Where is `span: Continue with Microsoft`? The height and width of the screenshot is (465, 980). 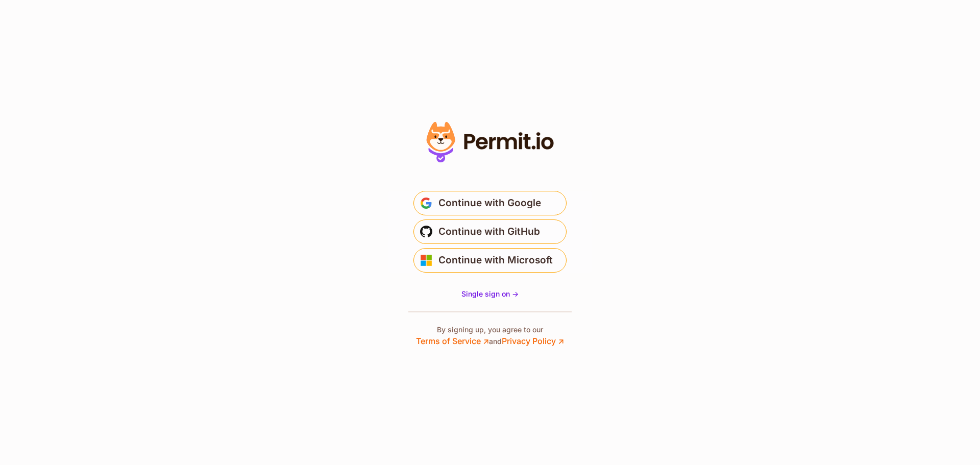
span: Continue with Microsoft is located at coordinates (495, 260).